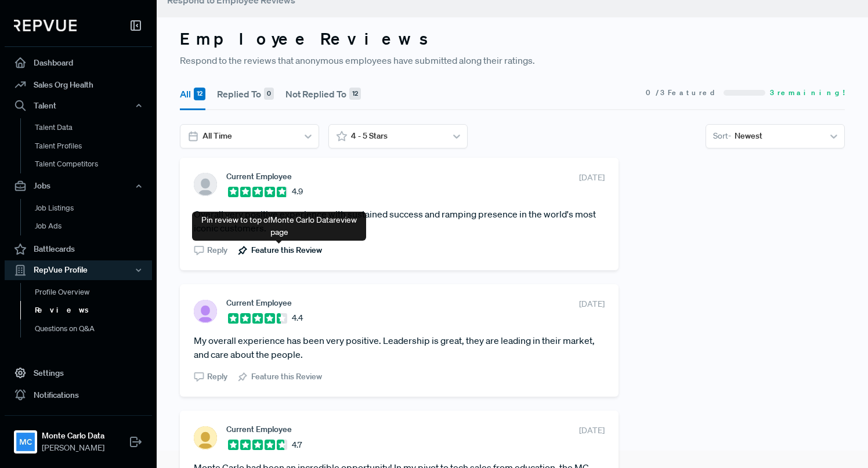 This screenshot has width=868, height=468. What do you see at coordinates (45, 25) in the screenshot?
I see `img: RepVue` at bounding box center [45, 25].